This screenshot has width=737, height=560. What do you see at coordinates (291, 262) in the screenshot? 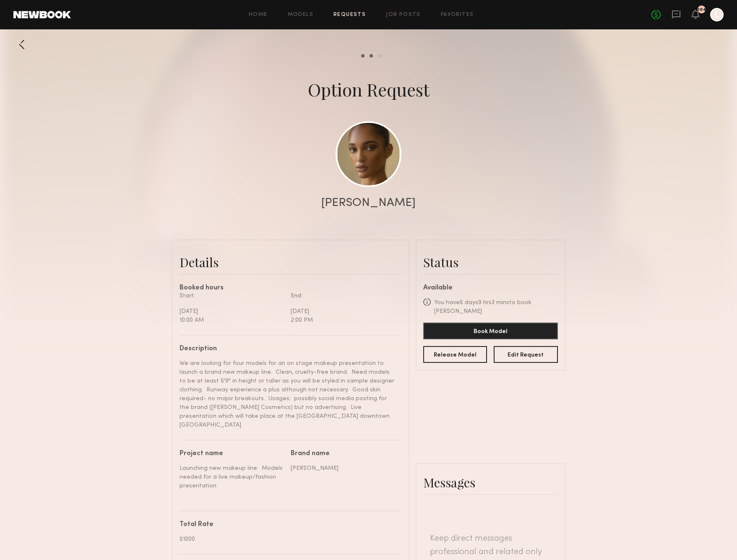
I see `div: Details` at bounding box center [291, 262].